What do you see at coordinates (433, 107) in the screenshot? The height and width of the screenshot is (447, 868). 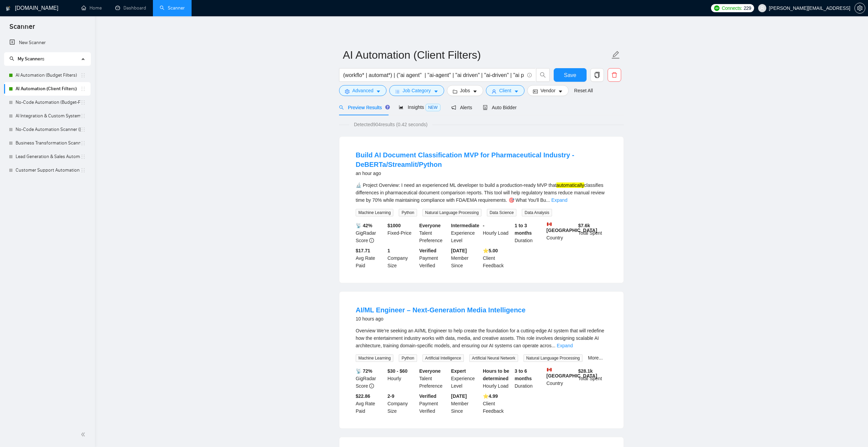 I see `span: NEW` at bounding box center [433, 107].